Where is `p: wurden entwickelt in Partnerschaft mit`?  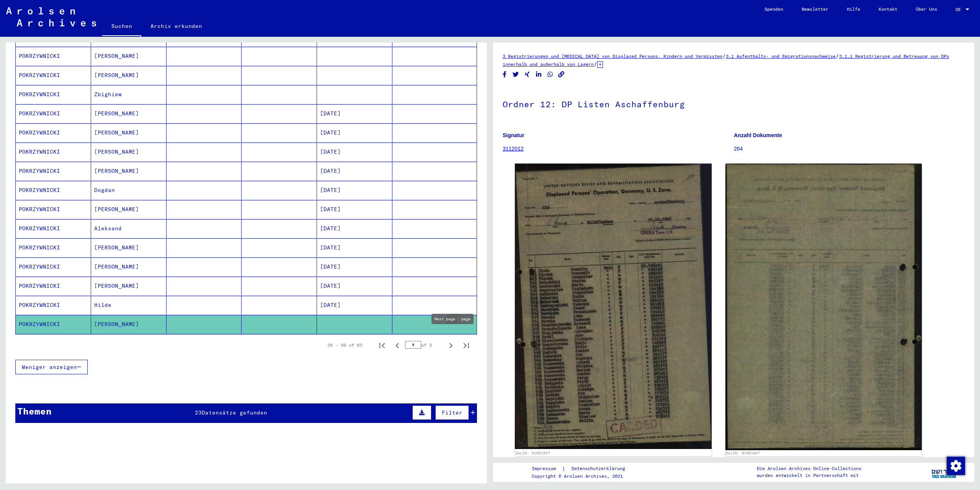
p: wurden entwickelt in Partnerschaft mit is located at coordinates (808, 475).